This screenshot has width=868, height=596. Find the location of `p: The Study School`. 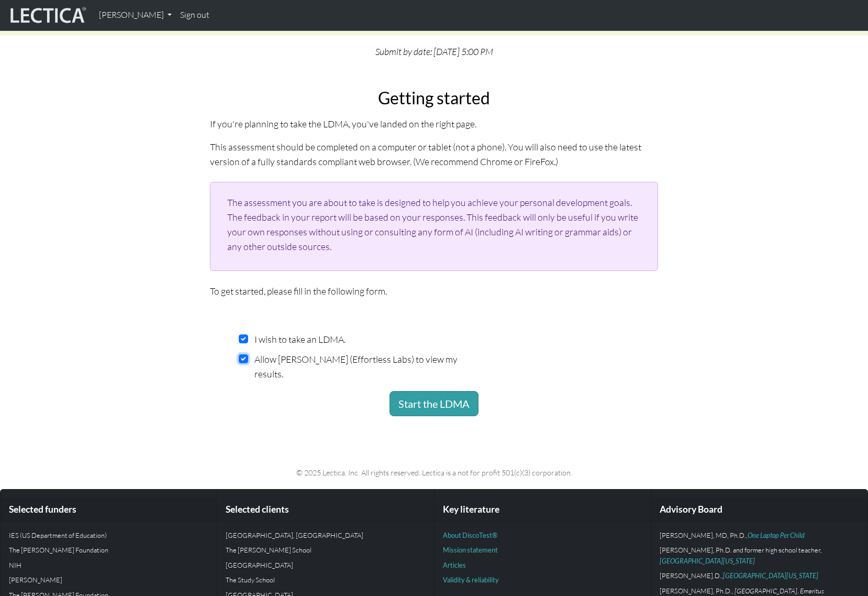

p: The Study School is located at coordinates (325, 579).